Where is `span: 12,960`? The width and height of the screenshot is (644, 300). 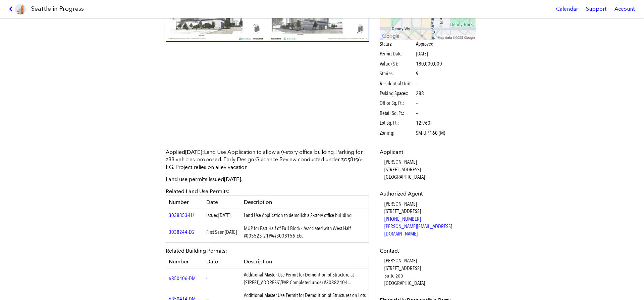 span: 12,960 is located at coordinates (423, 123).